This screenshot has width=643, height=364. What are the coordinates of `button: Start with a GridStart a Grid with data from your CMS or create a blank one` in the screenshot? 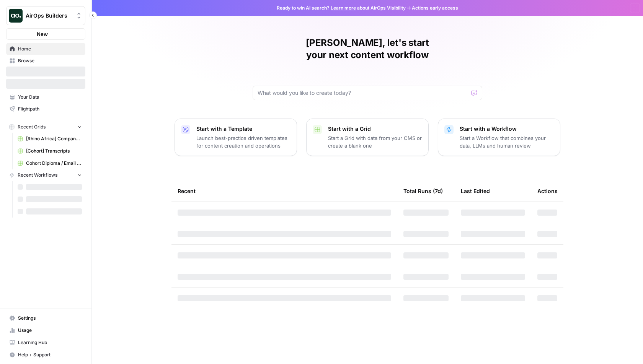 It's located at (367, 137).